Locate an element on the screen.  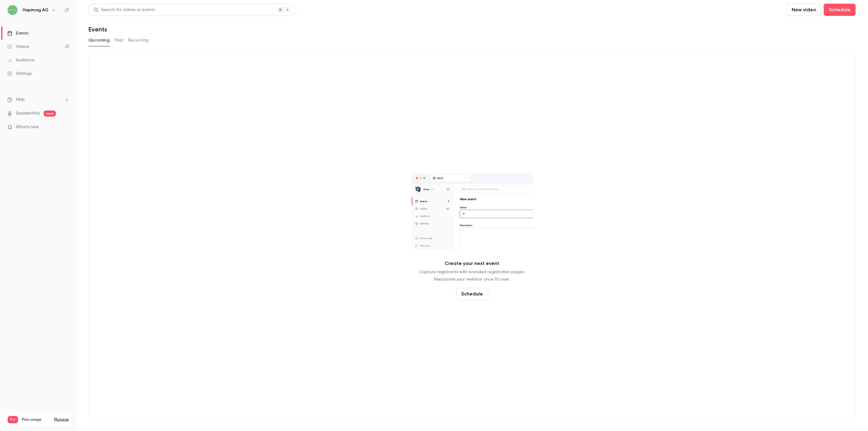
span: Help is located at coordinates (20, 100).